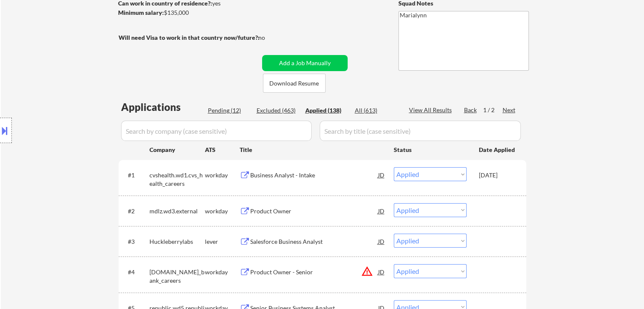 The image size is (644, 309). Describe the element at coordinates (177, 179) in the screenshot. I see `div: cvshealth.wd1.cvs_health_careers` at that location.